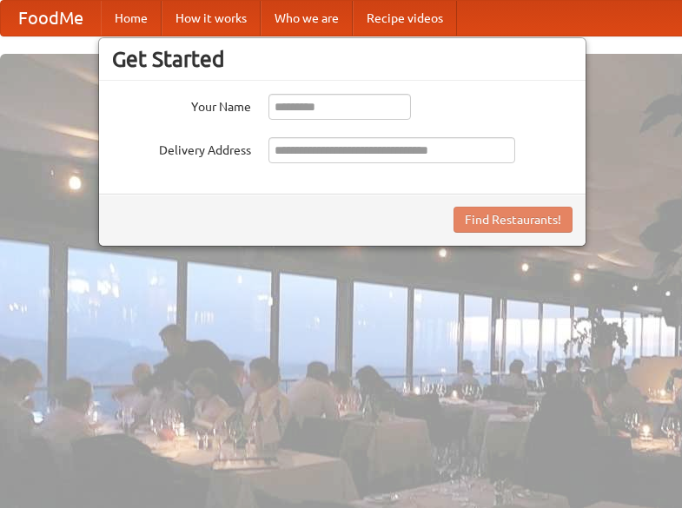  Describe the element at coordinates (182, 148) in the screenshot. I see `label: Delivery Address` at that location.